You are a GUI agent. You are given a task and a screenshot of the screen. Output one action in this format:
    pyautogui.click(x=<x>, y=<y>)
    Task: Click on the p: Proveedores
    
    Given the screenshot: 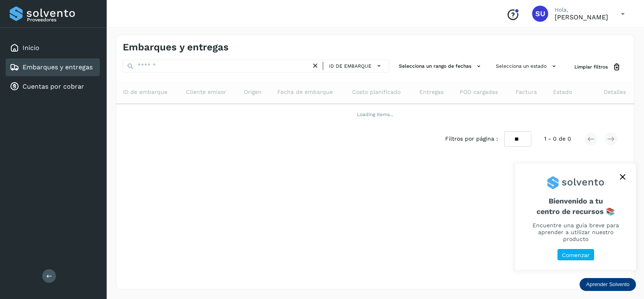 What is the action you would take?
    pyautogui.click(x=62, y=20)
    